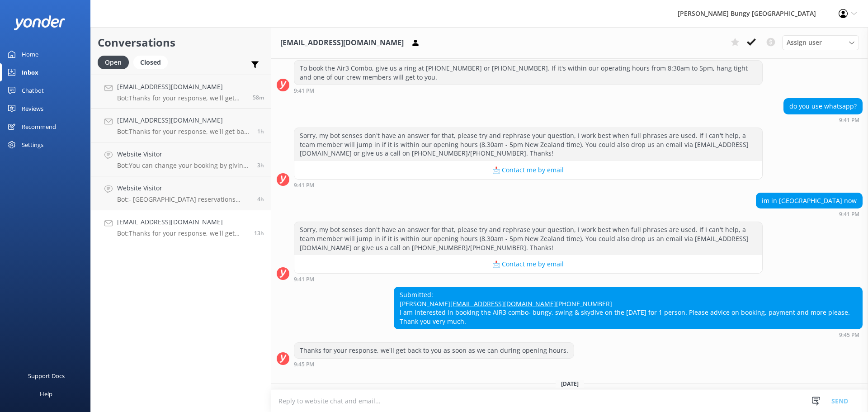  I want to click on div: Assign User, so click(820, 43).